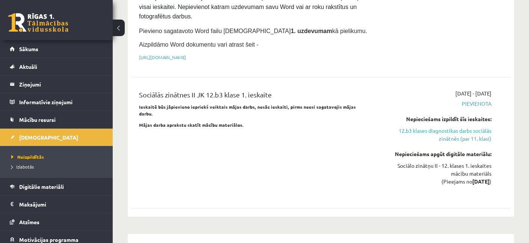 This screenshot has height=243, width=529. Describe the element at coordinates (311, 31) in the screenshot. I see `strong: 1. uzdevumam` at that location.